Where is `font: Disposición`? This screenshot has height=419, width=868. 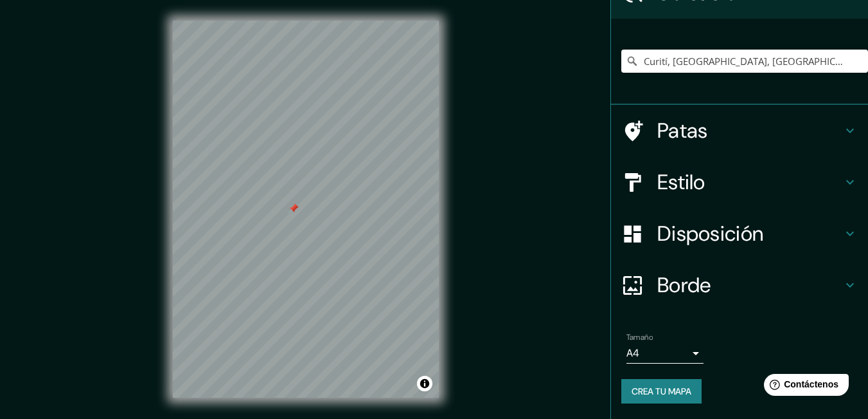 font: Disposición is located at coordinates (710, 234).